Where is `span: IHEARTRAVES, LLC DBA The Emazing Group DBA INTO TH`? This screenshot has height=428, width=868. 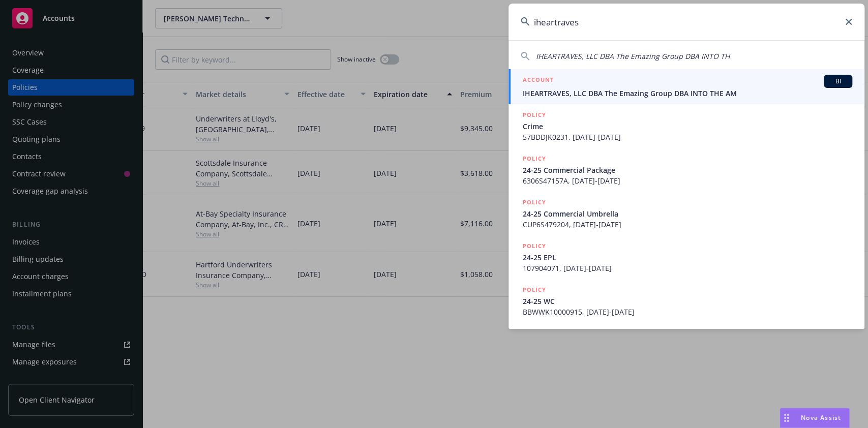 span: IHEARTRAVES, LLC DBA The Emazing Group DBA INTO TH is located at coordinates (632, 56).